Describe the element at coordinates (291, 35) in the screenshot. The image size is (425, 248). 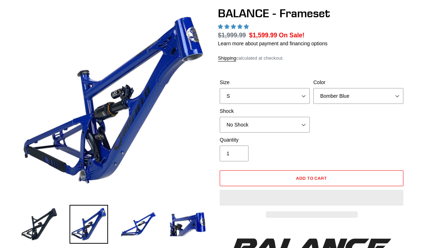
I see `span: On Sale!` at that location.